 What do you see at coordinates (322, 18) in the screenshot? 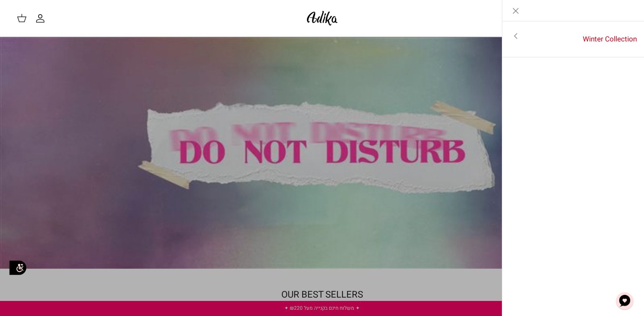
I see `img: Adika IL` at bounding box center [322, 18].